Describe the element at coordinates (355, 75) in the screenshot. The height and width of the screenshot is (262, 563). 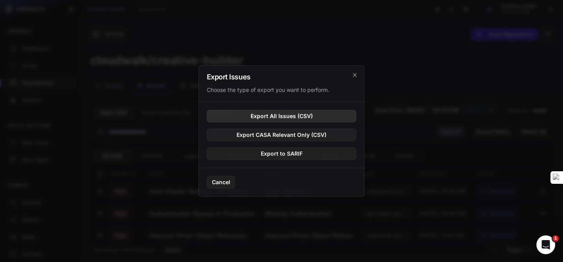
I see `svg: cross 2,` at that location.